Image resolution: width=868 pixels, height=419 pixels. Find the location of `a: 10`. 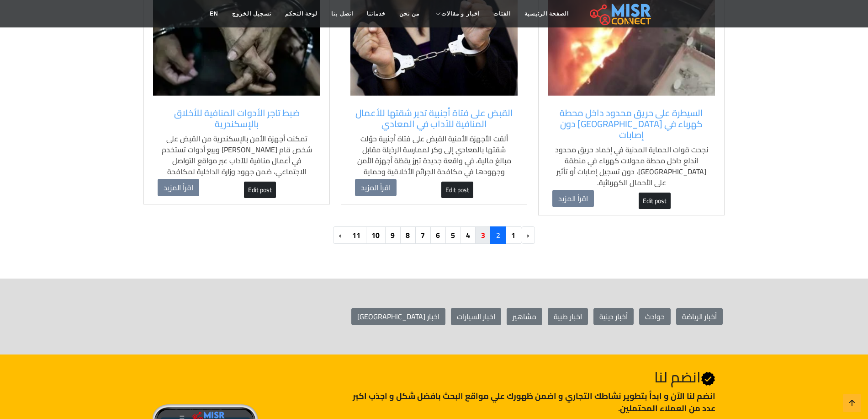

a: 10 is located at coordinates (376, 235).